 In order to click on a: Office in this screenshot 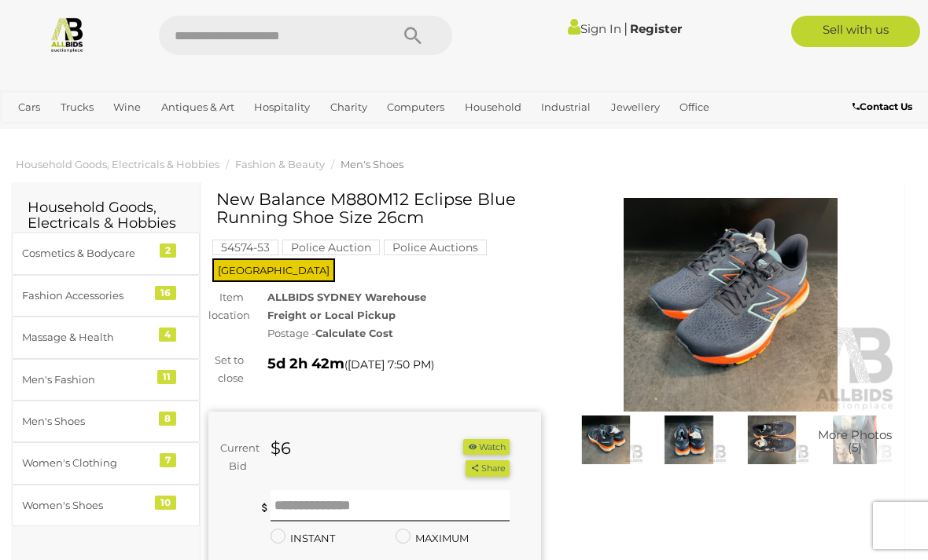, I will do `click(694, 107)`.